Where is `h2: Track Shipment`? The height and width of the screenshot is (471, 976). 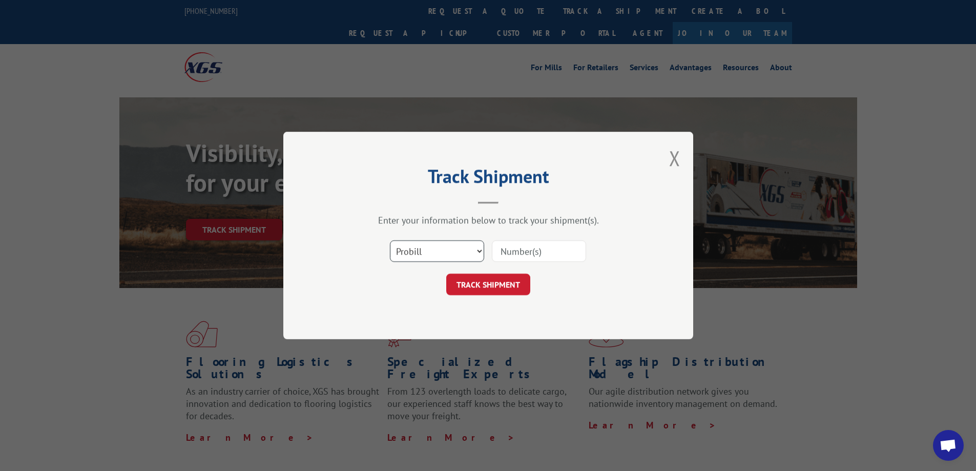 h2: Track Shipment is located at coordinates (488, 179).